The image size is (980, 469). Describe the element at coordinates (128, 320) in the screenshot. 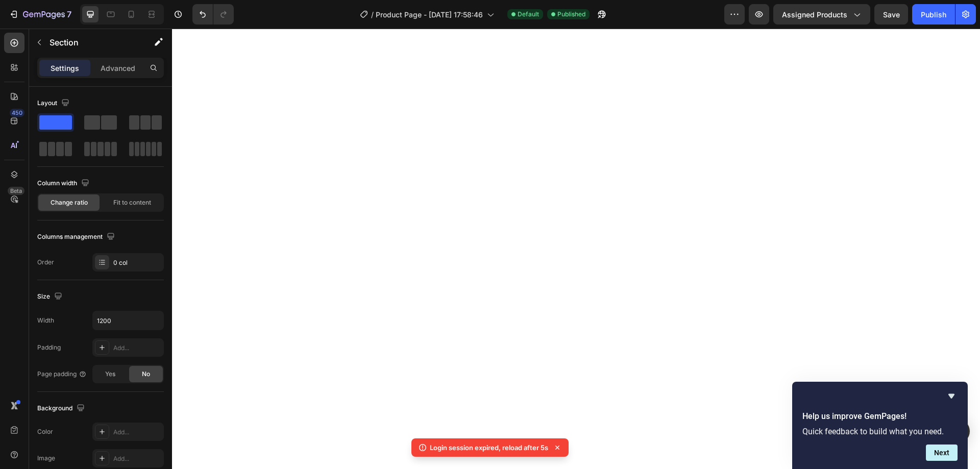

I see `input: Auto` at that location.